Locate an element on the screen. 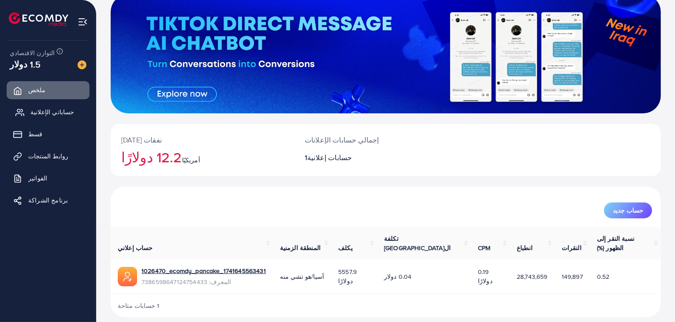 This screenshot has width=675, height=322. font: 5557.9 دولارًا is located at coordinates (348, 276).